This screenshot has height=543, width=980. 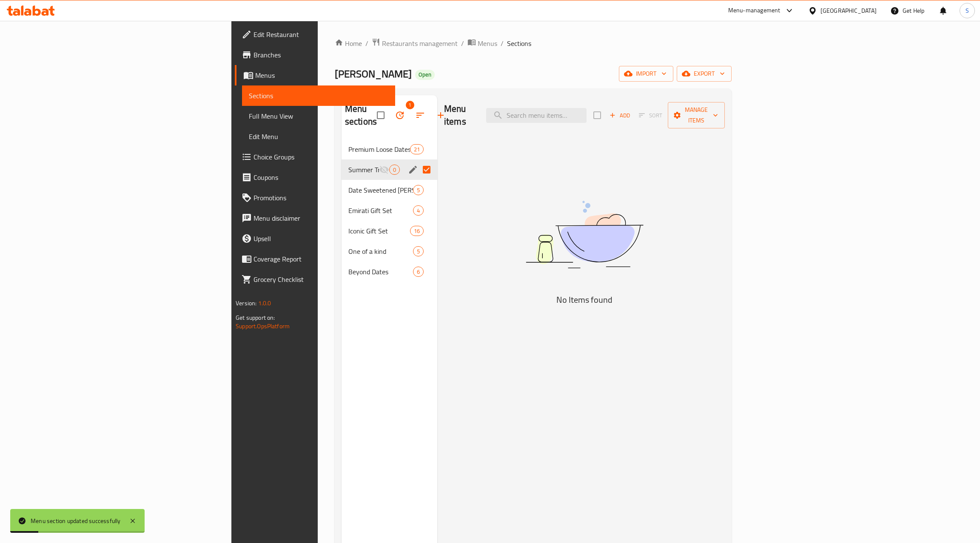 I want to click on a: Support.OpsPlatform, so click(x=262, y=326).